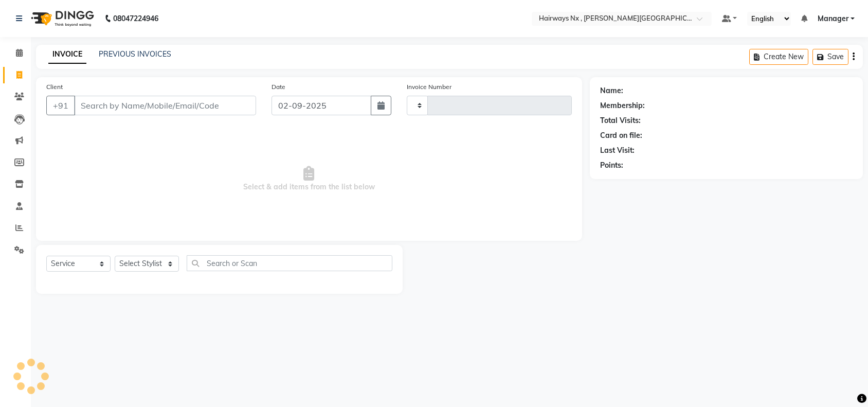  I want to click on label: Client, so click(55, 87).